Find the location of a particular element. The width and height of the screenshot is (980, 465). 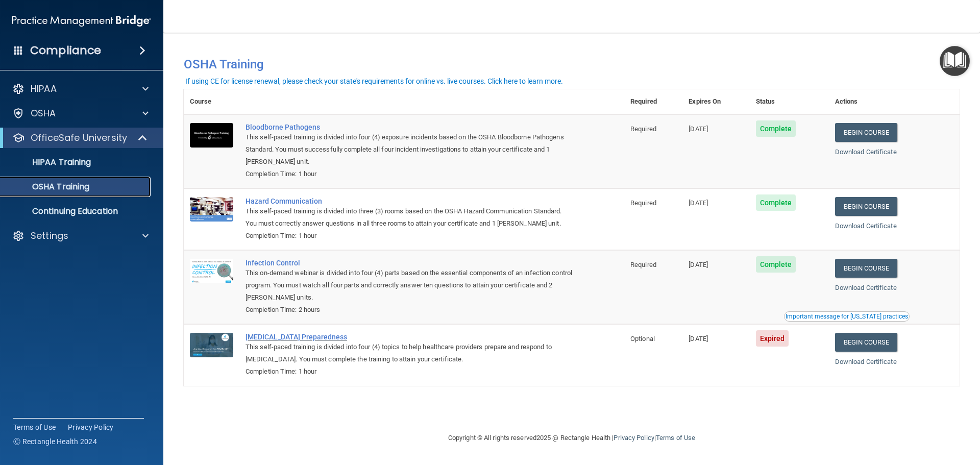

th: Course is located at coordinates (212, 101).